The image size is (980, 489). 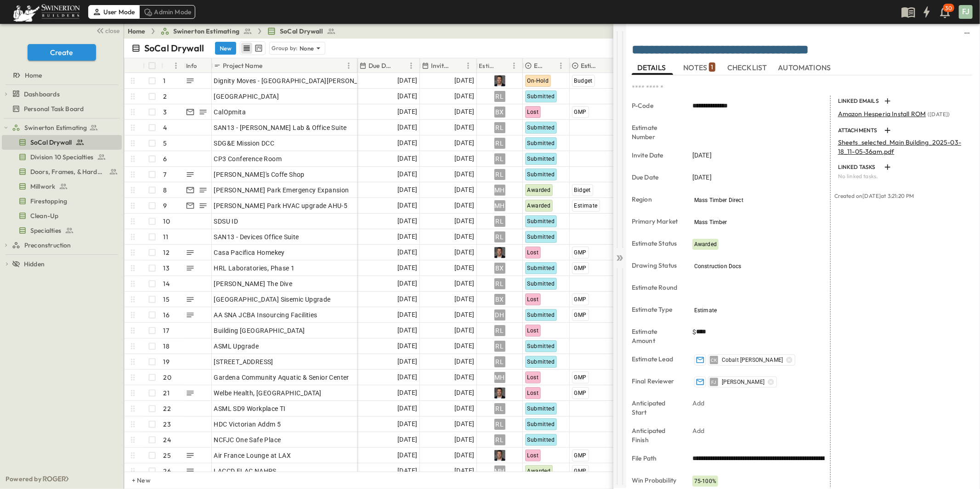 I want to click on p: Win Probability, so click(x=655, y=480).